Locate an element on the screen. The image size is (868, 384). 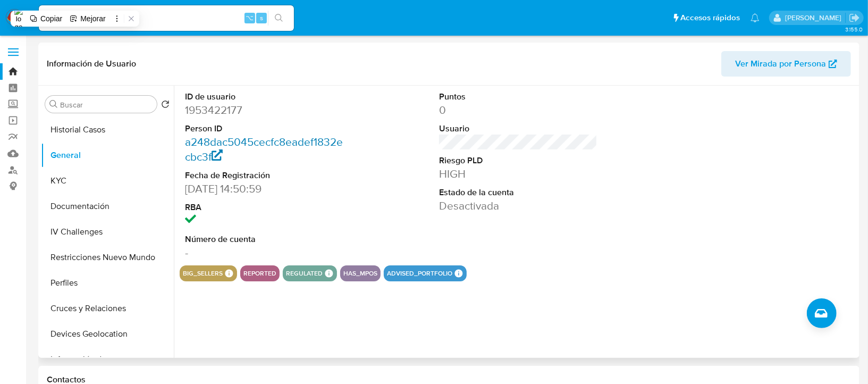
dt: ID de usuario is located at coordinates (264, 97).